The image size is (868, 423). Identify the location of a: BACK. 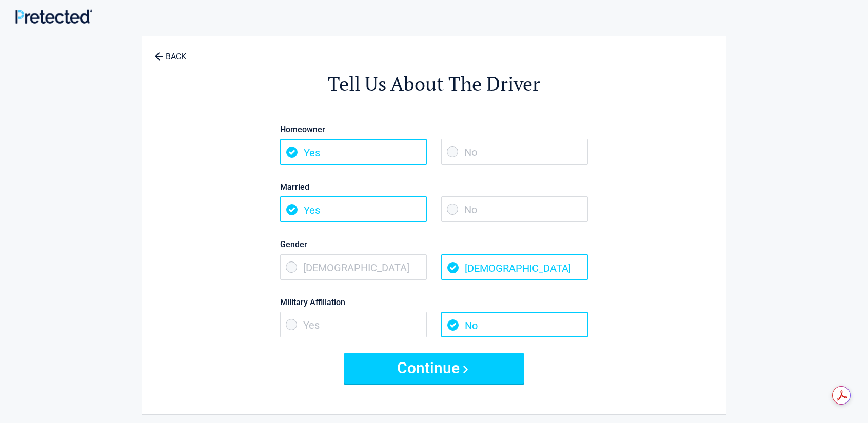
(170, 52).